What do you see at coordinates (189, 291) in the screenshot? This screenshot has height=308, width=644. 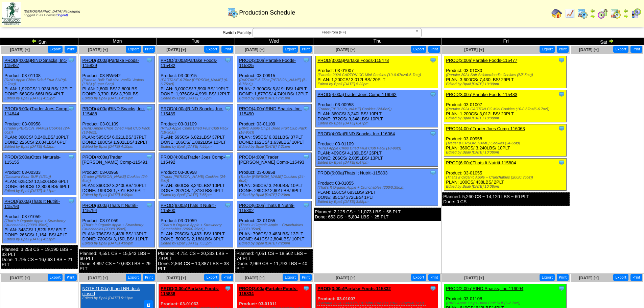 I see `a: PROD(3:00a)Partake Foods-115838` at bounding box center [189, 291].